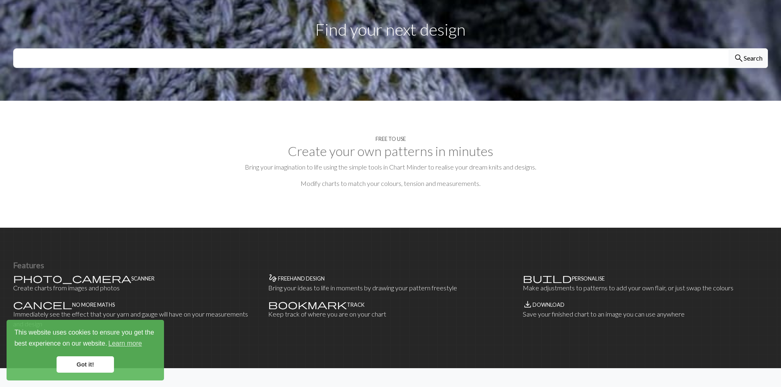 This screenshot has height=387, width=781. Describe the element at coordinates (548, 305) in the screenshot. I see `h4: Download` at that location.